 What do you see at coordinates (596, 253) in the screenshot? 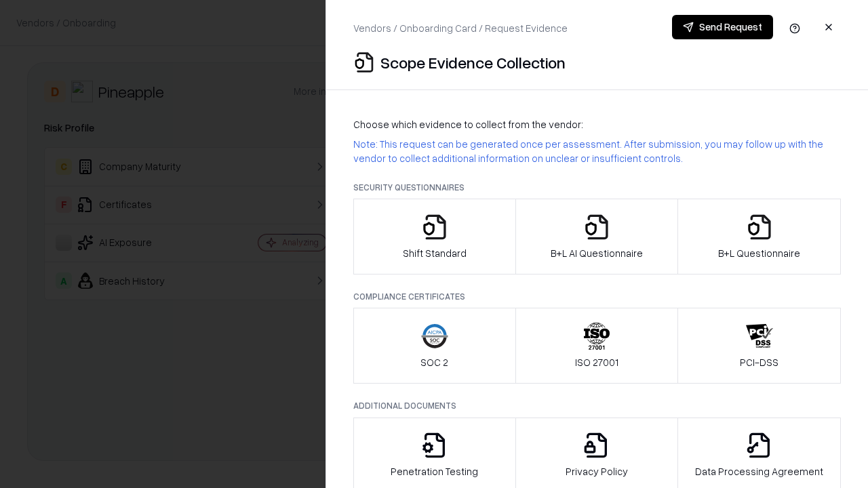
I see `p: B+L AI Questionnaire` at bounding box center [596, 253].